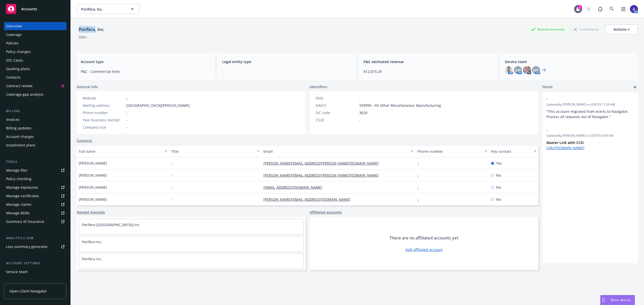 The height and width of the screenshot is (305, 644). I want to click on a: Coverage, so click(35, 35).